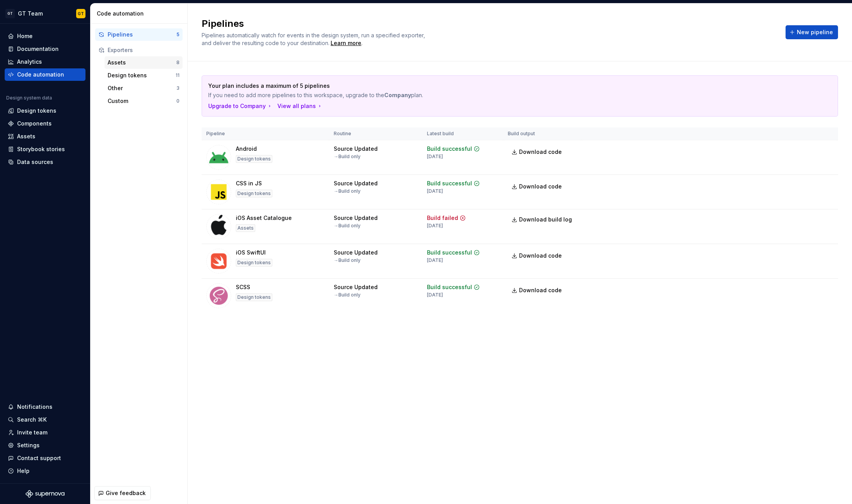 The image size is (852, 504). Describe the element at coordinates (28, 445) in the screenshot. I see `div: Settings` at that location.